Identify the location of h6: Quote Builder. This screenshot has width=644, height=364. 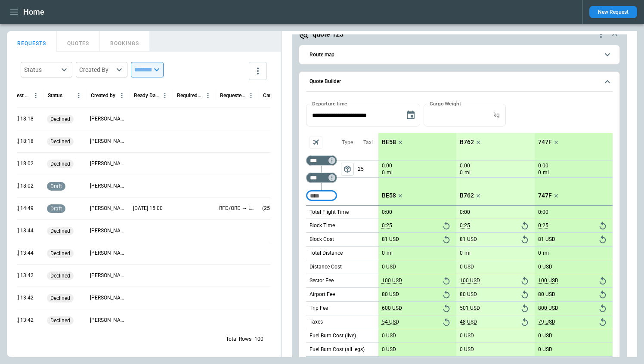
(325, 81).